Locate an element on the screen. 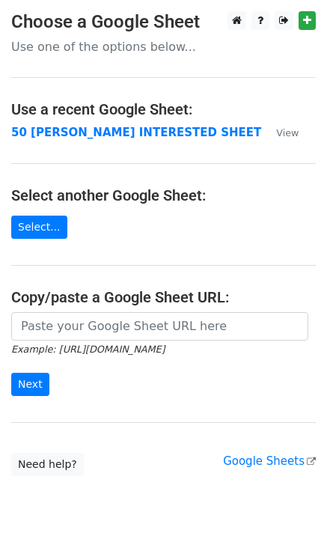 The width and height of the screenshot is (327, 536). small: View is located at coordinates (287, 132).